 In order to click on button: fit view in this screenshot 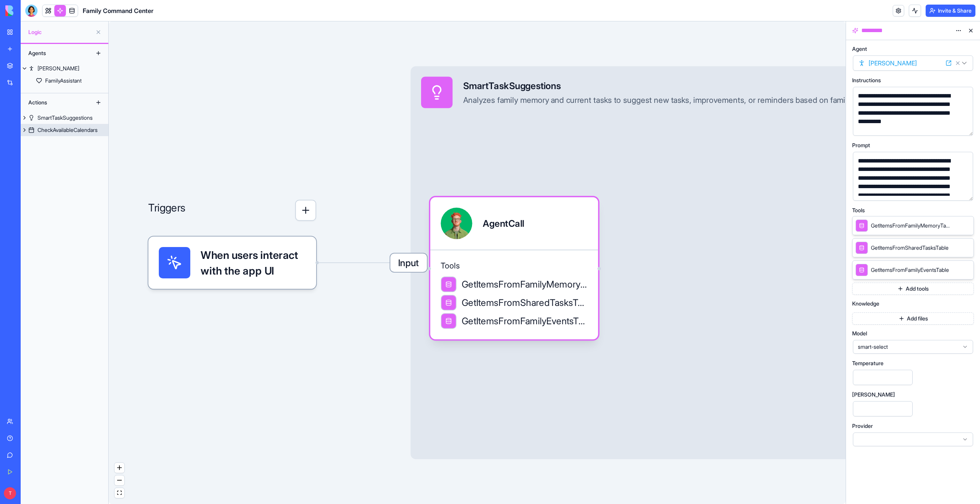, I will do `click(120, 493)`.